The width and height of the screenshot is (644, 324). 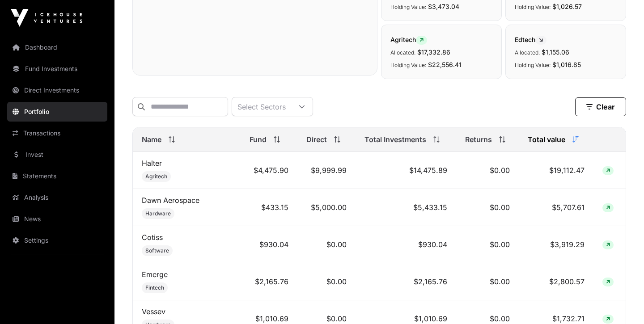 I want to click on span: Returns, so click(x=479, y=139).